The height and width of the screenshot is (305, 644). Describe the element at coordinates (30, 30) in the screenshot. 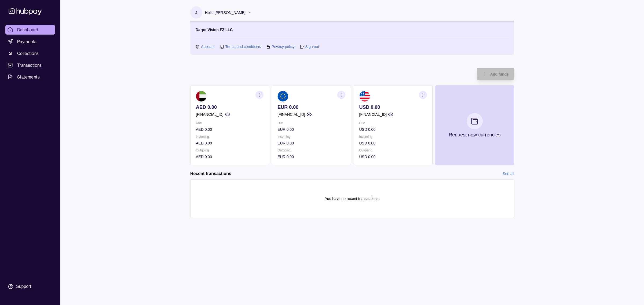

I see `a: Dashboard` at that location.